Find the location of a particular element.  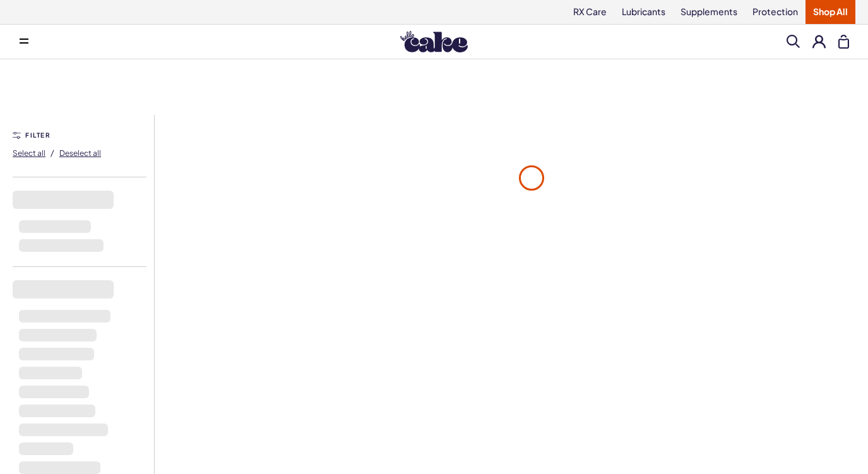

span: Deselect all is located at coordinates (80, 153).